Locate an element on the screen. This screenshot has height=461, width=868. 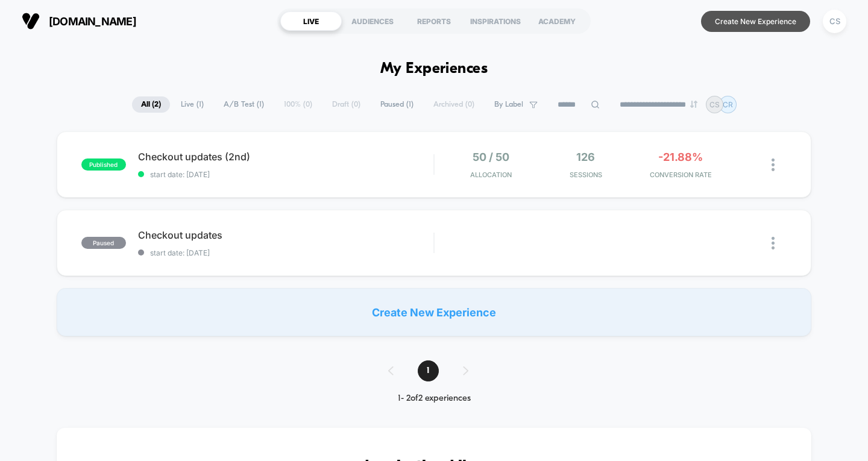
span: Sessions is located at coordinates (585, 175).